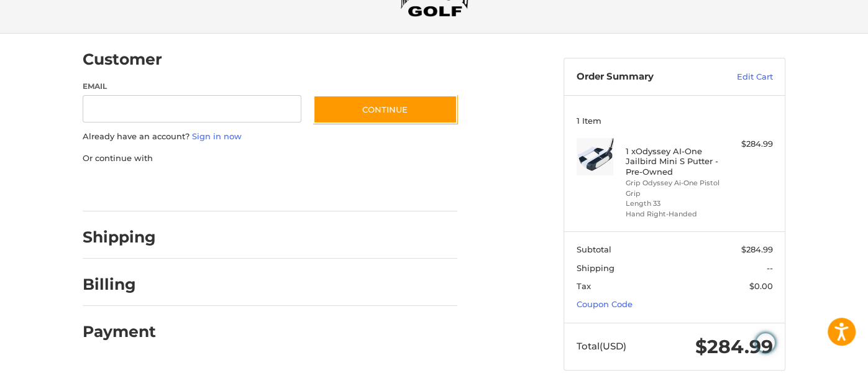  What do you see at coordinates (643, 77) in the screenshot?
I see `h3: Order Summary` at bounding box center [643, 77].